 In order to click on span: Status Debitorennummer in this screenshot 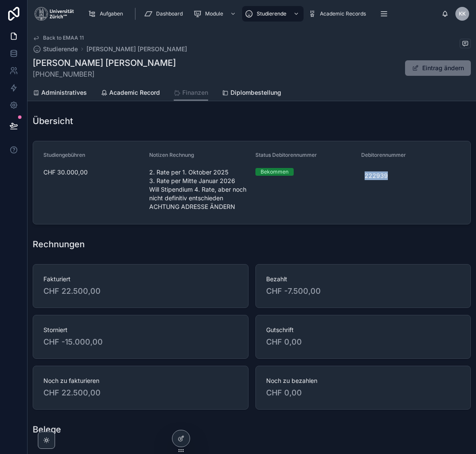, I will do `click(286, 154)`.